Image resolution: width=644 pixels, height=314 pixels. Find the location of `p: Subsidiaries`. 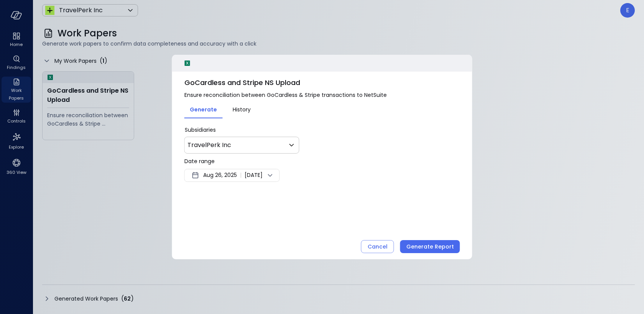

p: Subsidiaries is located at coordinates (322, 130).